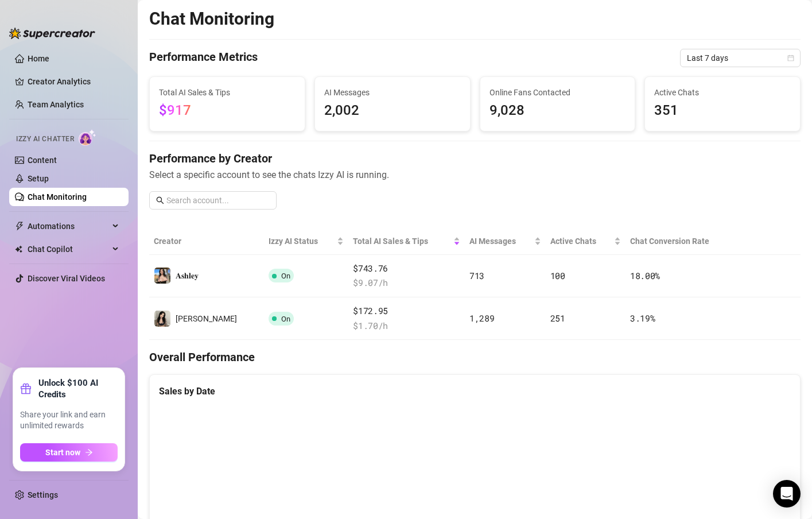 The height and width of the screenshot is (519, 812). What do you see at coordinates (406, 326) in the screenshot?
I see `span: $ 1.70 /h` at bounding box center [406, 326].